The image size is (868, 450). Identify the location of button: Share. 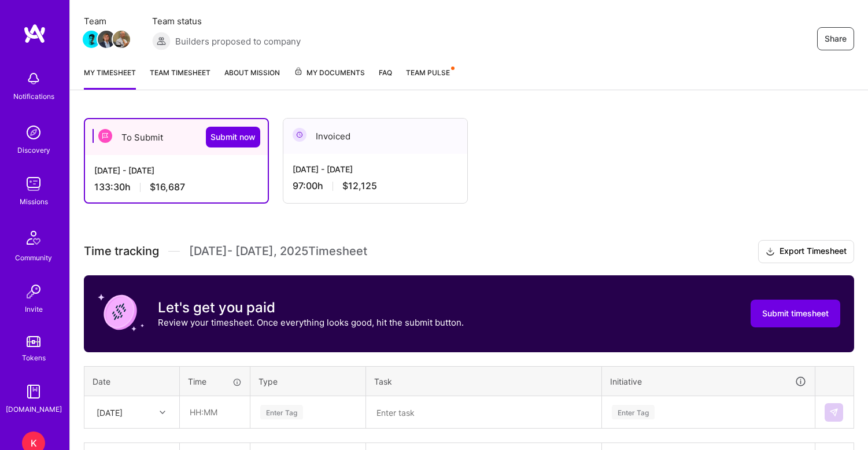
(836, 39).